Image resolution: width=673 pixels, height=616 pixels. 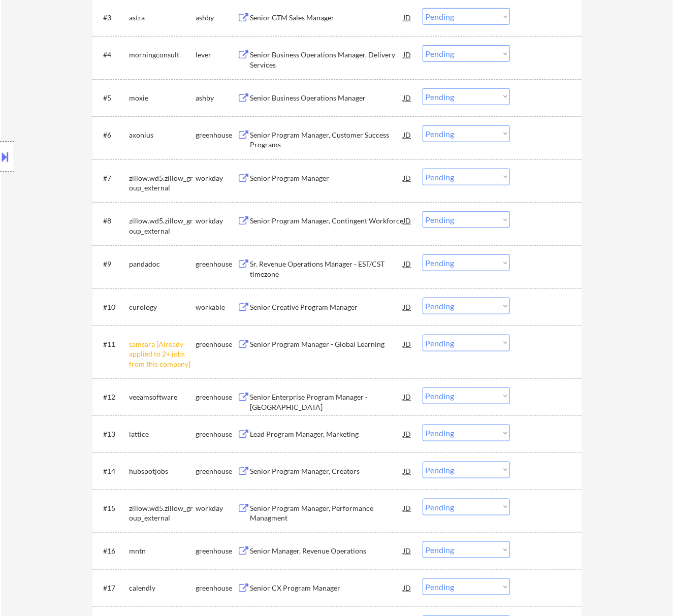 I want to click on div: lattice, so click(x=163, y=434).